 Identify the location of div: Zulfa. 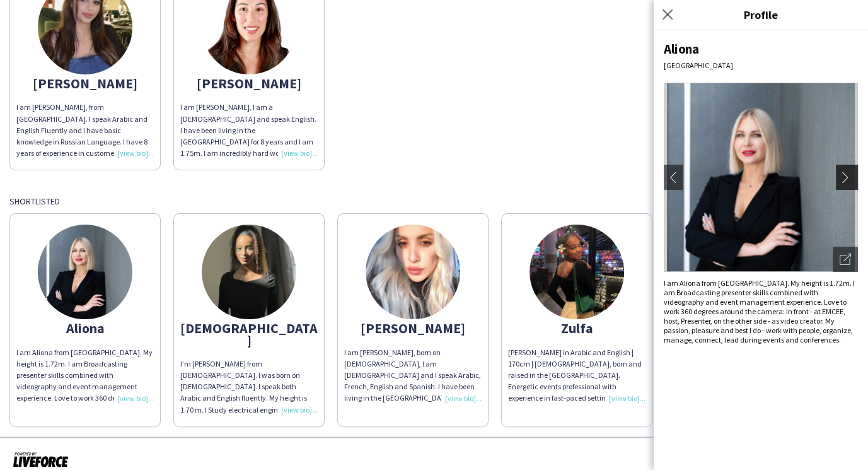
(576, 328).